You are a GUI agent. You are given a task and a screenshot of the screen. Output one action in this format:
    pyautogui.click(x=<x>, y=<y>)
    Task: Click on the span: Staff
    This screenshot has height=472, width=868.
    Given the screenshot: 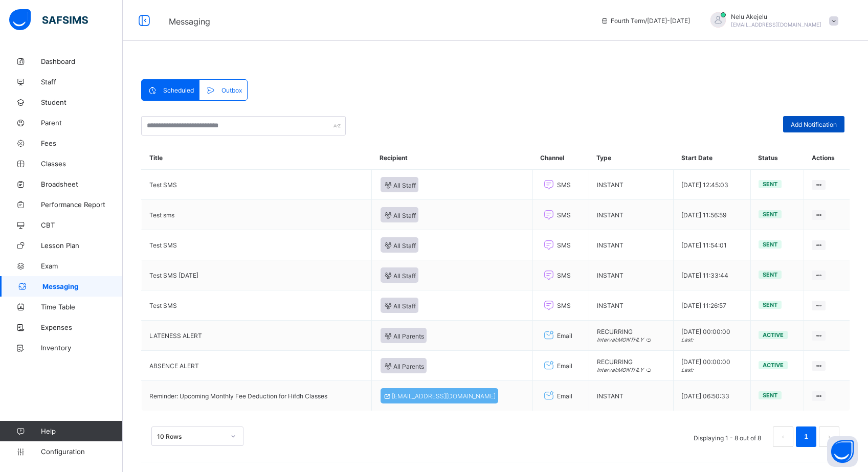 What is the action you would take?
    pyautogui.click(x=82, y=82)
    